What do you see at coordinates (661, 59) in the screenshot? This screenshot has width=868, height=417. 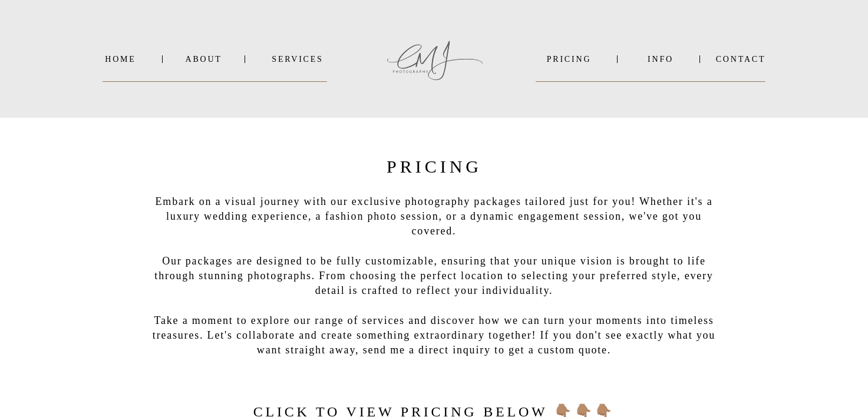 I see `nav: INFO` at bounding box center [661, 59].